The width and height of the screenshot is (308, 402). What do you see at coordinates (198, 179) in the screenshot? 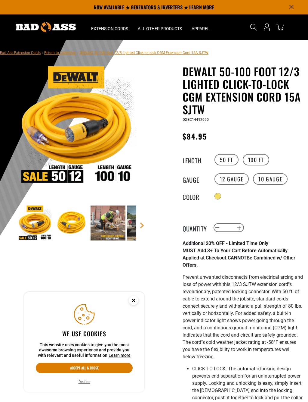
I see `legend: Gauge` at bounding box center [198, 179].